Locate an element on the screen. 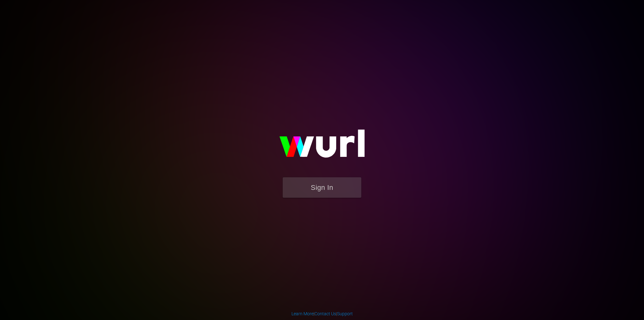  a: Contact Us is located at coordinates (325, 314).